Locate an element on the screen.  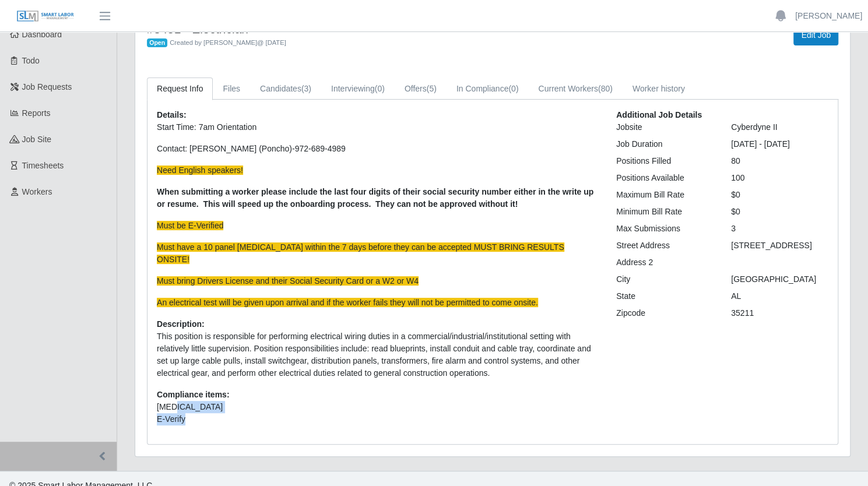
a: Edit Job is located at coordinates (815, 35).